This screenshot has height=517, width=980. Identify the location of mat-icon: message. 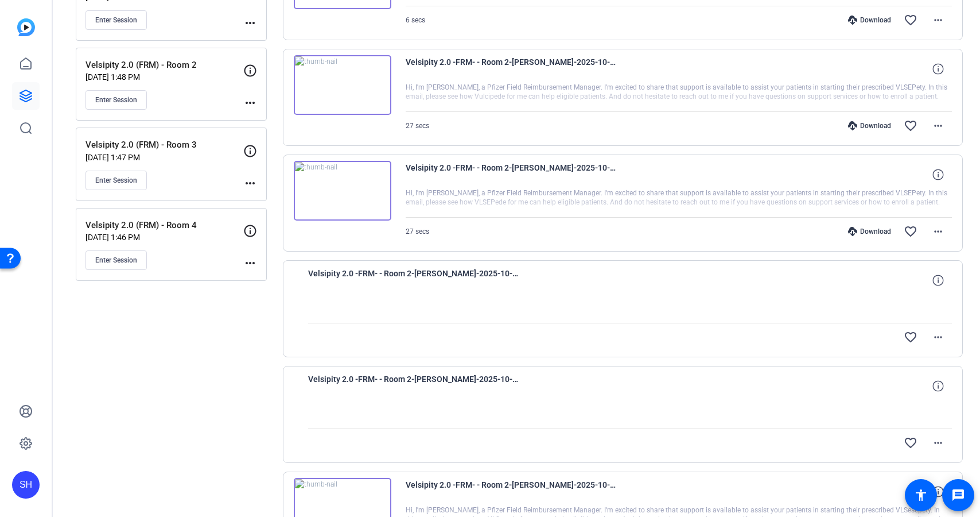
(958, 495).